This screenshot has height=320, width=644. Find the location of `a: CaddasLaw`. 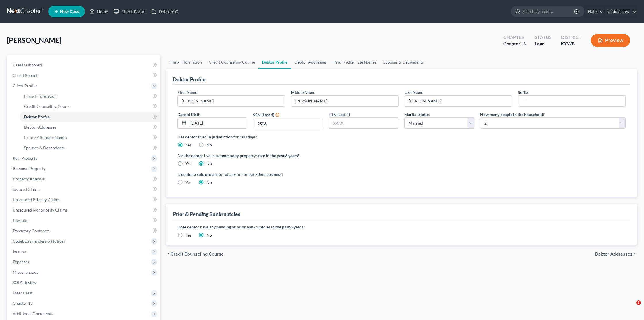

a: CaddasLaw is located at coordinates (621, 12).